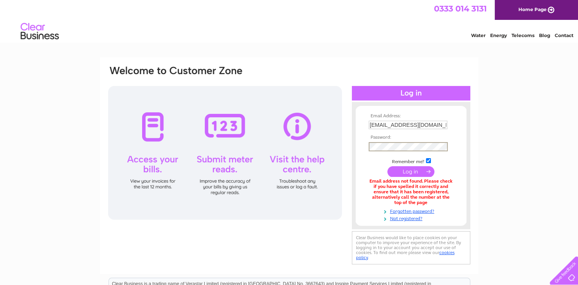 The width and height of the screenshot is (578, 285). What do you see at coordinates (412, 210) in the screenshot?
I see `a: Forgotten password?` at bounding box center [412, 210].